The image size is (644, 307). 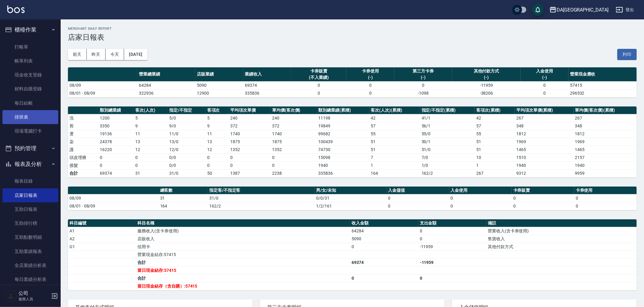 I want to click on img: Person, so click(x=11, y=296).